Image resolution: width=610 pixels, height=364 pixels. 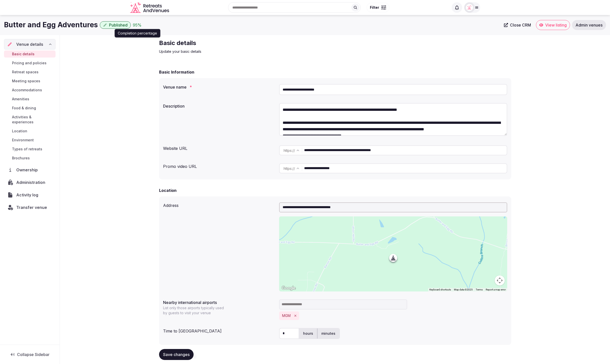 What do you see at coordinates (30, 182) in the screenshot?
I see `a: Administration` at bounding box center [30, 182].